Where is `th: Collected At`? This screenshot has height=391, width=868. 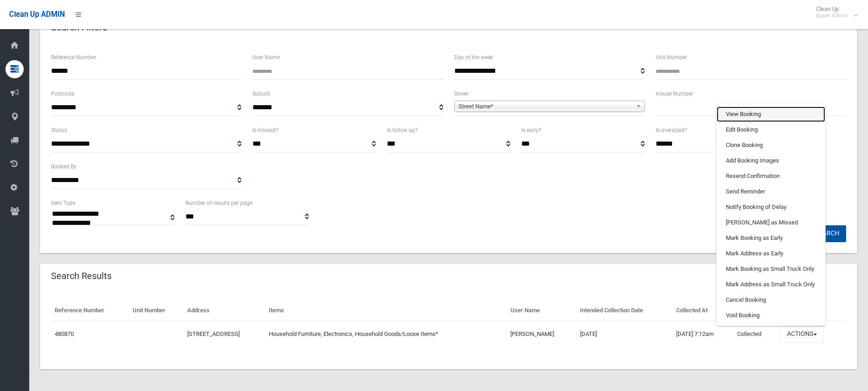 th: Collected At is located at coordinates (703, 310).